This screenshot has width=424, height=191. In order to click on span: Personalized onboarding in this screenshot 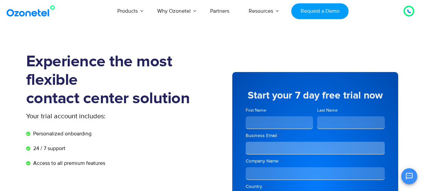, I will do `click(61, 134)`.